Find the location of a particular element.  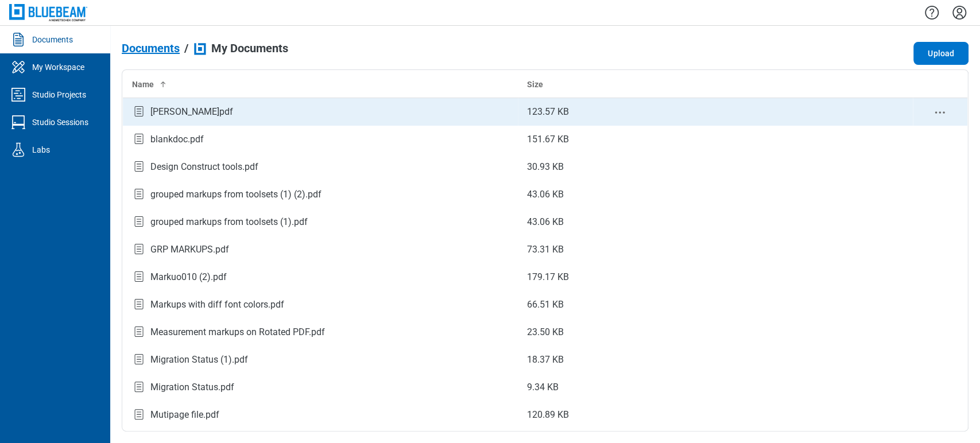

div: GRP MARKUPS.pdf is located at coordinates (189, 249).